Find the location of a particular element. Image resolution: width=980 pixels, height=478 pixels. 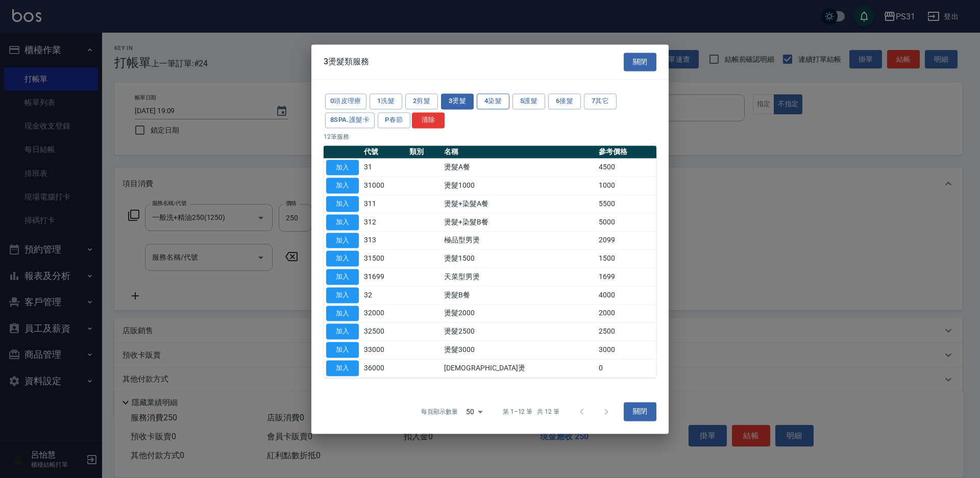

td: 燙髮2000 is located at coordinates (518, 313).